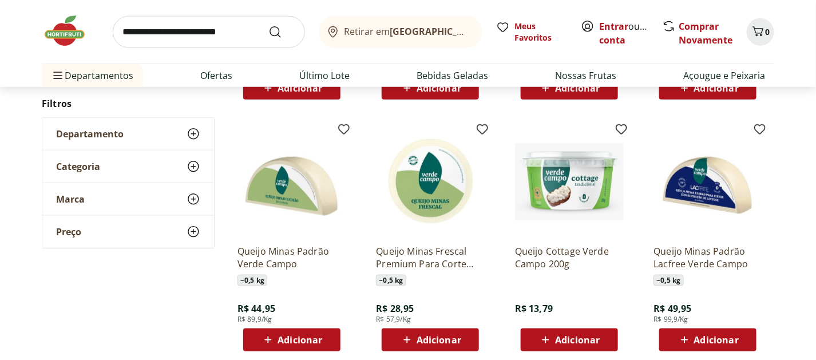  I want to click on span: Retirar em, so click(407, 31).